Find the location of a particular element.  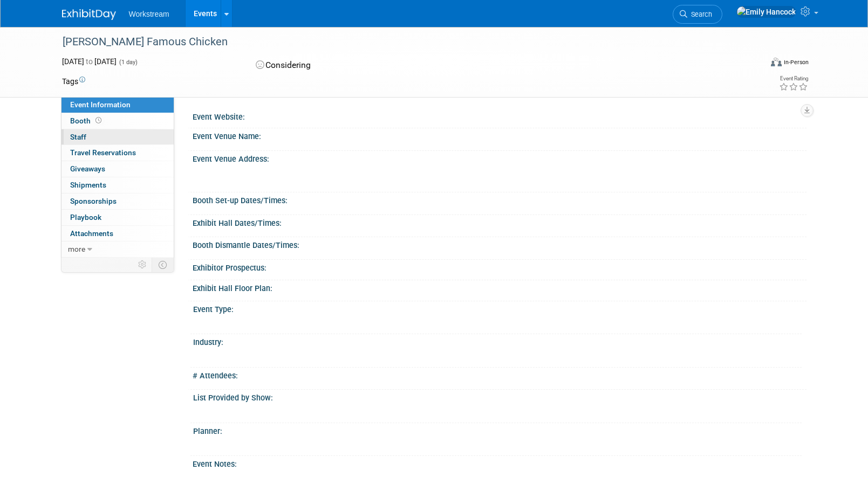

span: Sponsorships is located at coordinates (93, 201).